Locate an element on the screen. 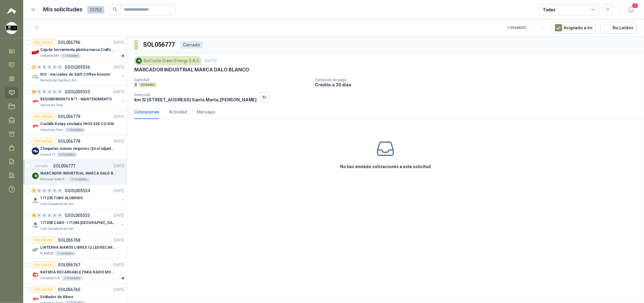 The height and width of the screenshot is (303, 644). div: Mensajes is located at coordinates (206, 112).